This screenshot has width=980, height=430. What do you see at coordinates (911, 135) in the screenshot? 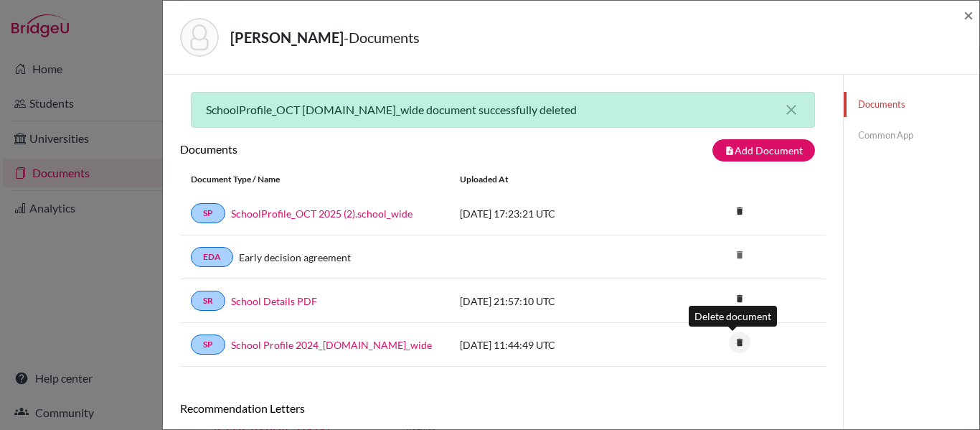
I see `a: Common App` at bounding box center [911, 135].